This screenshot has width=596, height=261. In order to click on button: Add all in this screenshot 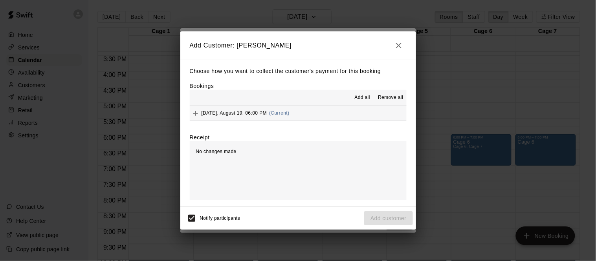, I will do `click(362, 98)`.